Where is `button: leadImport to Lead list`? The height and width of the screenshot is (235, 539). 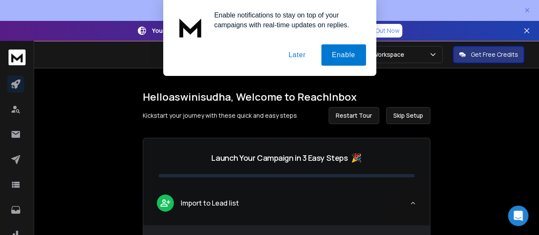 button: leadImport to Lead list is located at coordinates (286, 206).